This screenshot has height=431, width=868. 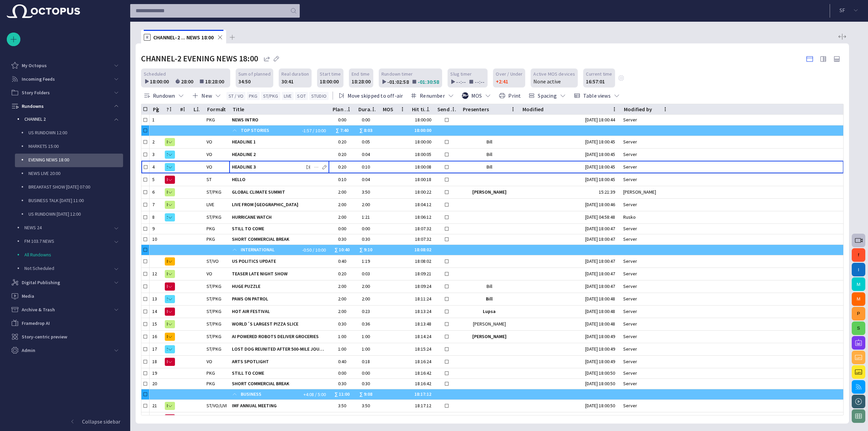 I want to click on div: HEADLINE 3, so click(x=279, y=167).